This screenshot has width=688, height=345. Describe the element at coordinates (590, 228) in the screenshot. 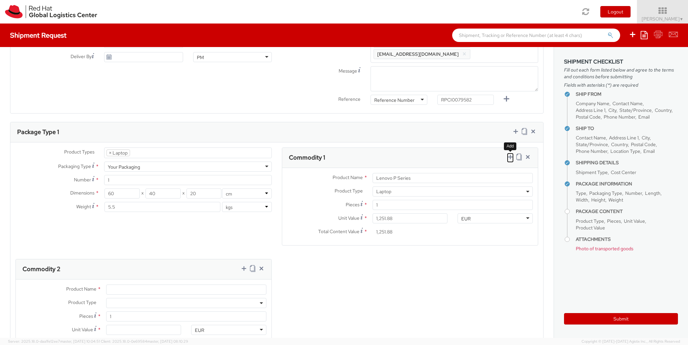

I see `span: Product Value` at that location.